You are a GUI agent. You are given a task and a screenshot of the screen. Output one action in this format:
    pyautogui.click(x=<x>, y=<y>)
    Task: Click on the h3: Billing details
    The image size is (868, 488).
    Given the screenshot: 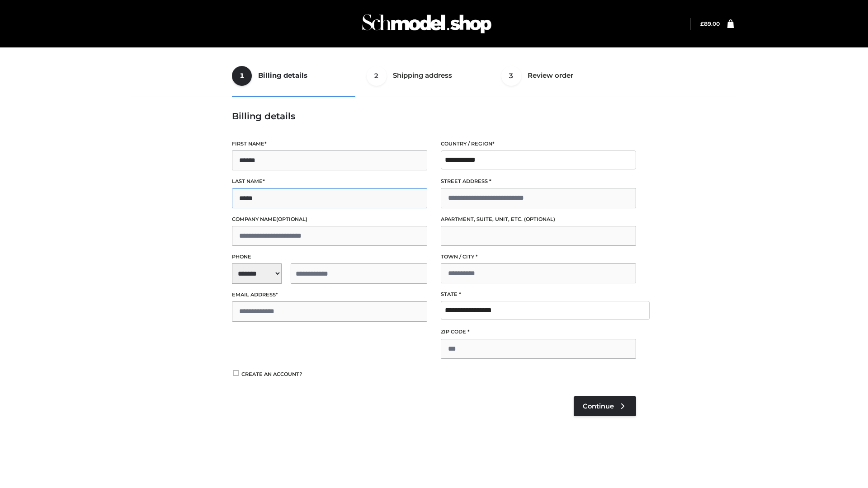 What is the action you would take?
    pyautogui.click(x=434, y=116)
    